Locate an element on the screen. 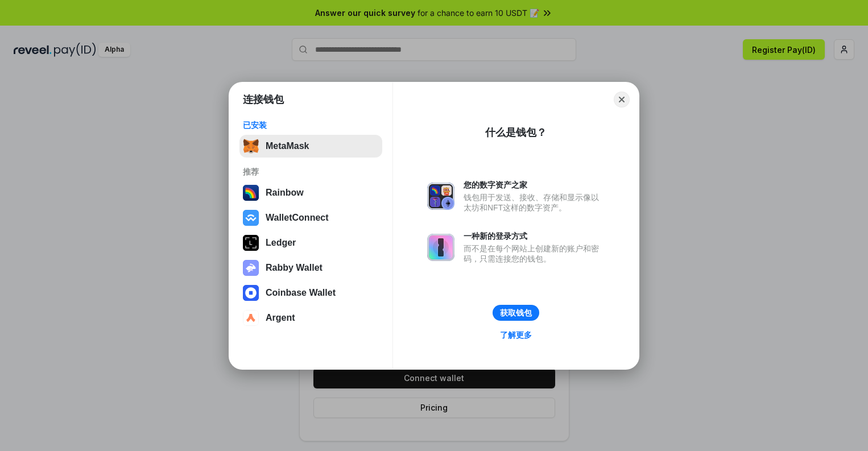 This screenshot has width=868, height=451. div: 您的数字资产之家 is located at coordinates (534, 185).